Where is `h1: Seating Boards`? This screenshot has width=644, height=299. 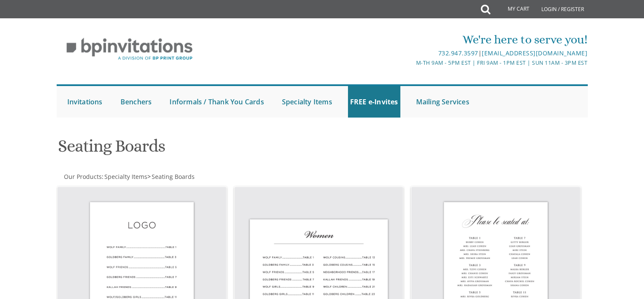
h1: Seating Boards is located at coordinates (231, 149).